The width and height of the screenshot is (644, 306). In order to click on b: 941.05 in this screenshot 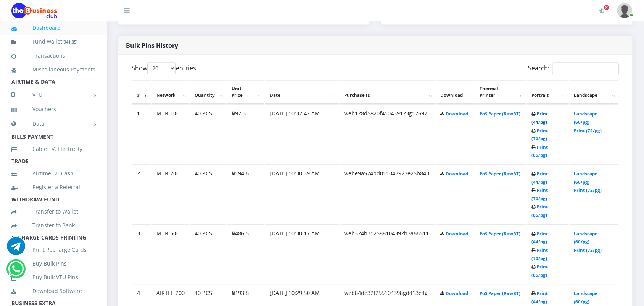, I will do `click(70, 42)`.